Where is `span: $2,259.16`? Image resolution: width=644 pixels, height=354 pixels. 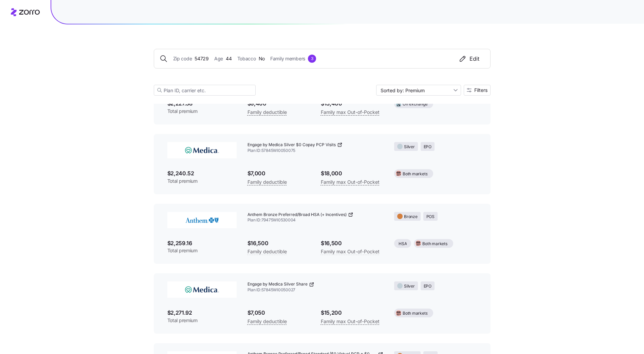
span: $2,259.16 is located at coordinates (202, 243).